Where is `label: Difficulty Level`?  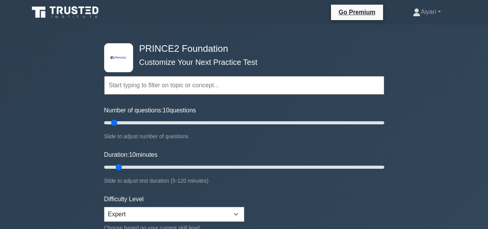
label: Difficulty Level is located at coordinates (124, 199).